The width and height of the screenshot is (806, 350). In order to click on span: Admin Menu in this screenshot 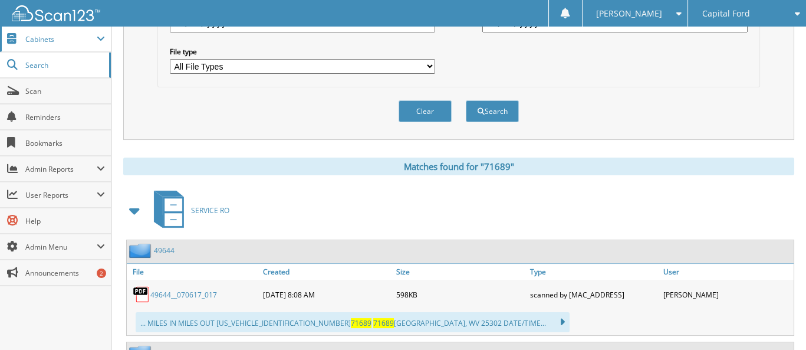, I will do `click(61, 247)`.